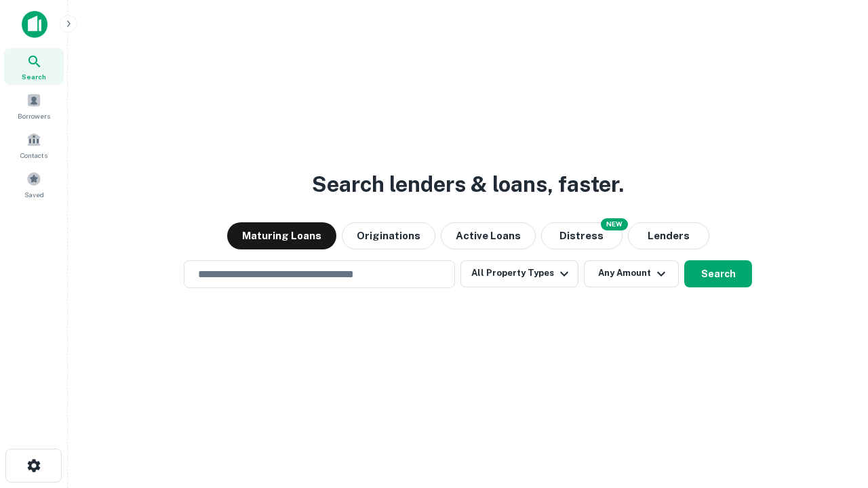  Describe the element at coordinates (519, 274) in the screenshot. I see `button: All Property Types` at that location.